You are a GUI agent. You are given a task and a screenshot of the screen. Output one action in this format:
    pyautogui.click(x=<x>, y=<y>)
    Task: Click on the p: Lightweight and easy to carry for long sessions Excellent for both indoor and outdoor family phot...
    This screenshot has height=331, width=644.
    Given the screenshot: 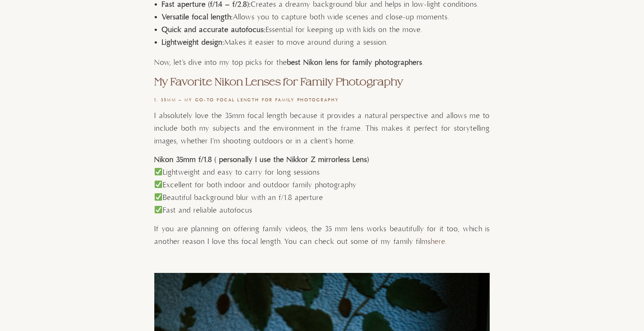 What is the action you would take?
    pyautogui.click(x=322, y=192)
    